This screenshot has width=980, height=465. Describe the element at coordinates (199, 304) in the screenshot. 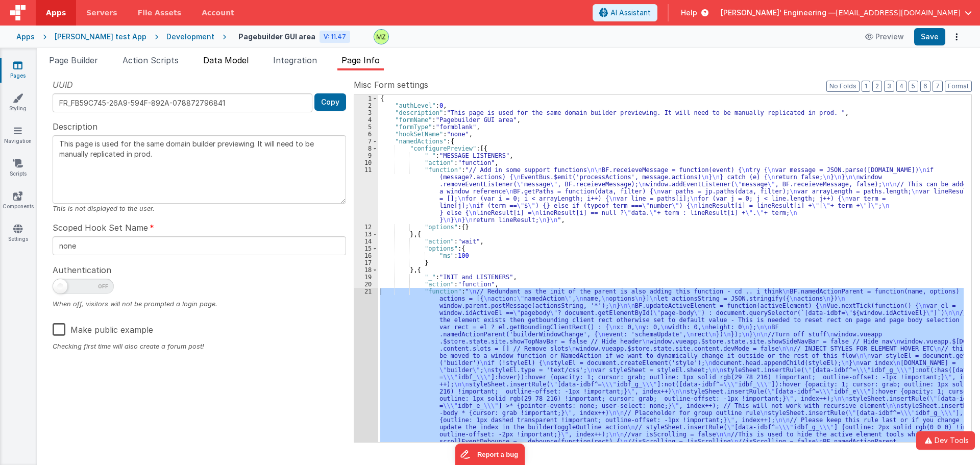

I see `div: When off, visitors will not be prompted a login page.` at that location.